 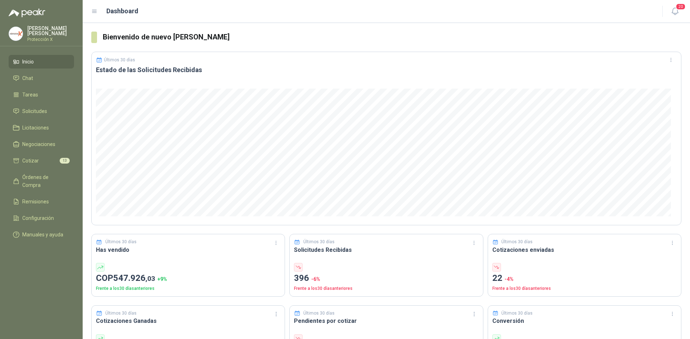 What do you see at coordinates (386, 279) in the screenshot?
I see `p: 396` at bounding box center [386, 279].